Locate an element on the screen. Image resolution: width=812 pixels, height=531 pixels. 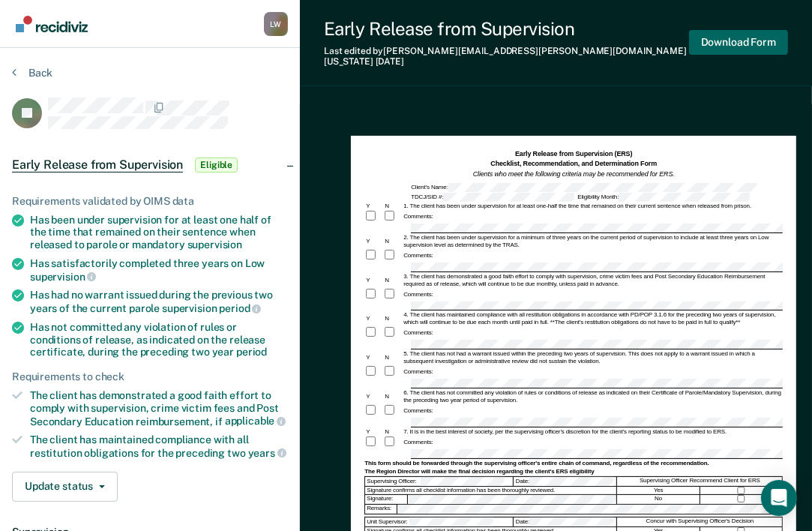
div: Remarks: is located at coordinates (381, 509).